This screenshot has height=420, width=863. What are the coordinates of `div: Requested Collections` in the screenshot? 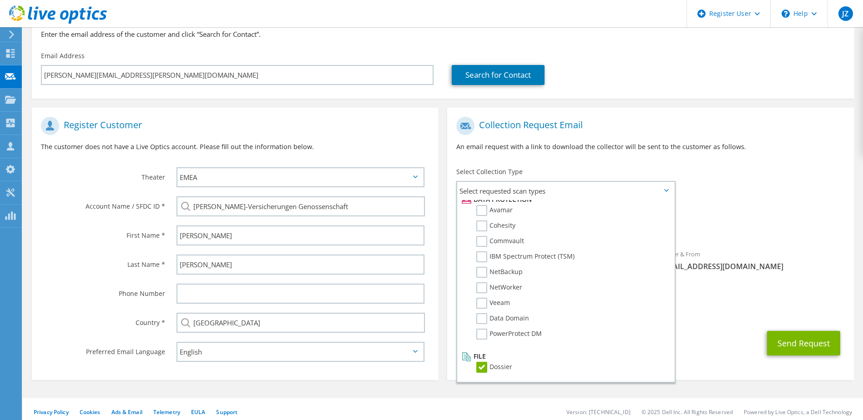 It's located at (650, 222).